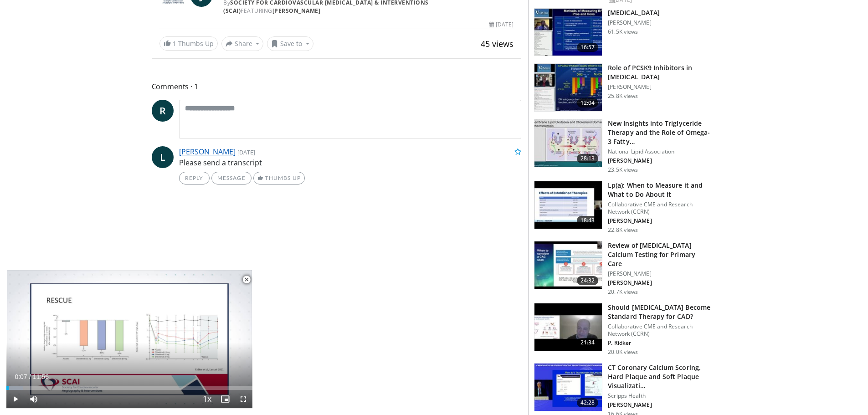 The height and width of the screenshot is (415, 868). What do you see at coordinates (350, 163) in the screenshot?
I see `p: Please send a transcript` at bounding box center [350, 163].